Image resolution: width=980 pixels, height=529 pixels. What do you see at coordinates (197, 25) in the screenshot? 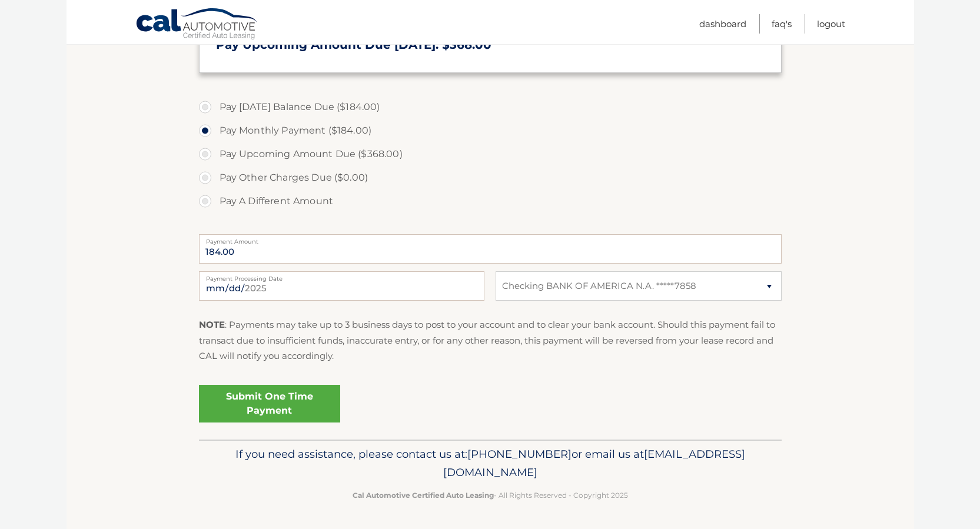
I see `a: Cal Automotive` at bounding box center [197, 25].